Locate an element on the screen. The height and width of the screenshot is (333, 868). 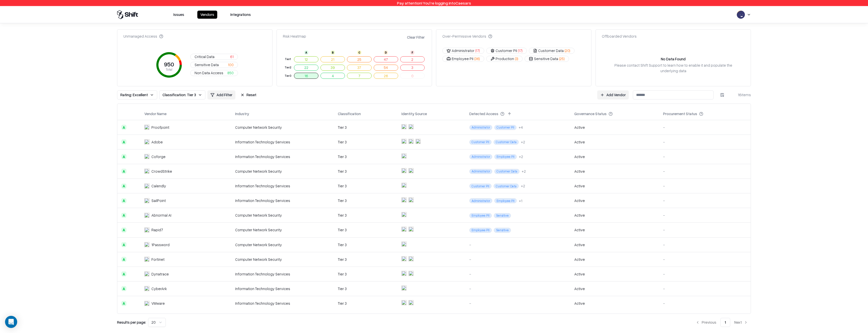
span: 100 is located at coordinates (231, 65).